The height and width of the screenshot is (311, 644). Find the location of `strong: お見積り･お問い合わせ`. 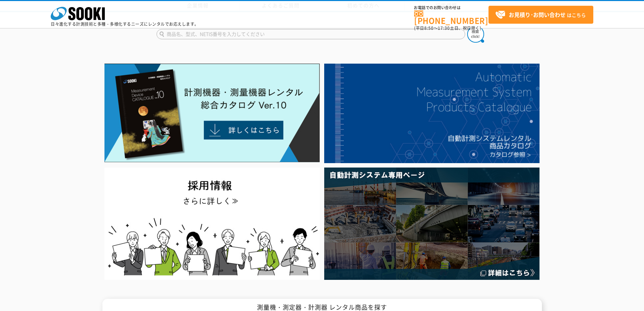

strong: お見積り･お問い合わせ is located at coordinates (537, 15).